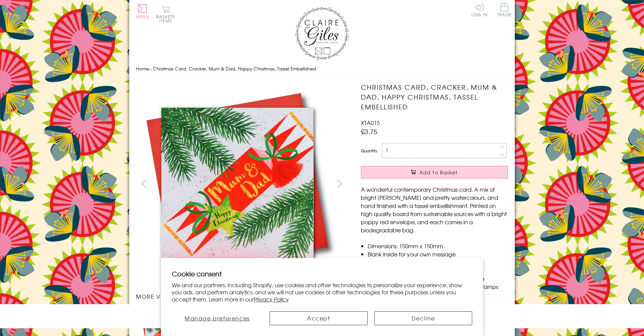 This screenshot has height=336, width=644. What do you see at coordinates (505, 10) in the screenshot?
I see `span: Trade` at bounding box center [505, 10].